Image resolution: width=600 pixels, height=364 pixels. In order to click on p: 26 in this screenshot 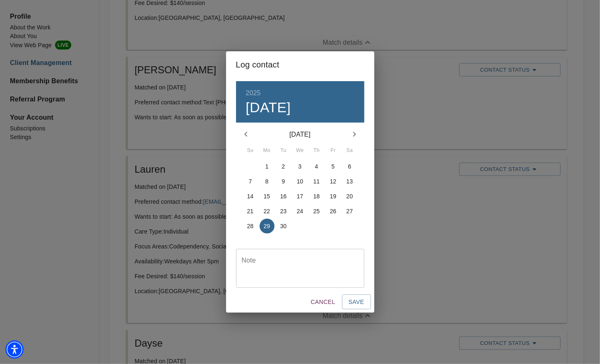, I will do `click(333, 211)`.